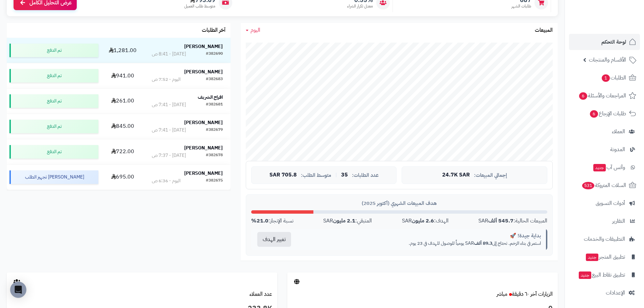 This screenshot has height=308, width=644. Describe the element at coordinates (604, 78) in the screenshot. I see `a: الطلبات1` at that location.